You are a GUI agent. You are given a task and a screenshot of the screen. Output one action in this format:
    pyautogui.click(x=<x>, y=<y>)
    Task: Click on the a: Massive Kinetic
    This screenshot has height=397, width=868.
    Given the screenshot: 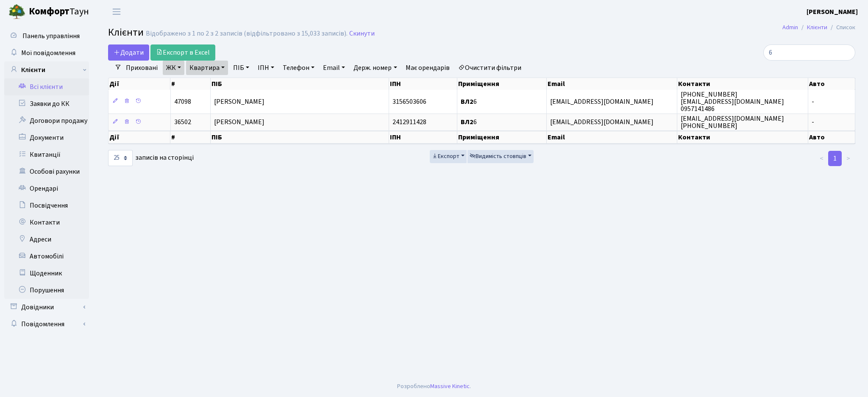 What is the action you would take?
    pyautogui.click(x=450, y=386)
    